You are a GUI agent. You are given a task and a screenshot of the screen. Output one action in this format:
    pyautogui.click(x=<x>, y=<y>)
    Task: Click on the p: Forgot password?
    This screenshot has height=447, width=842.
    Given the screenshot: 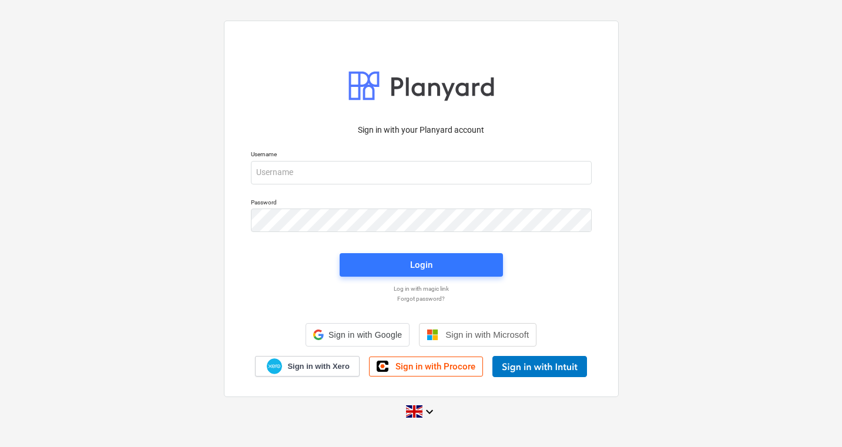 What is the action you would take?
    pyautogui.click(x=421, y=299)
    